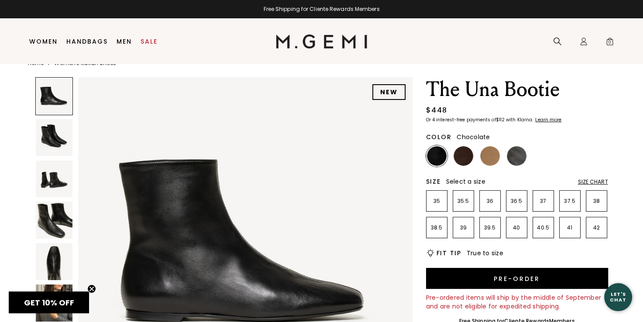  Describe the element at coordinates (619, 297) in the screenshot. I see `div: Let's Chat` at that location.